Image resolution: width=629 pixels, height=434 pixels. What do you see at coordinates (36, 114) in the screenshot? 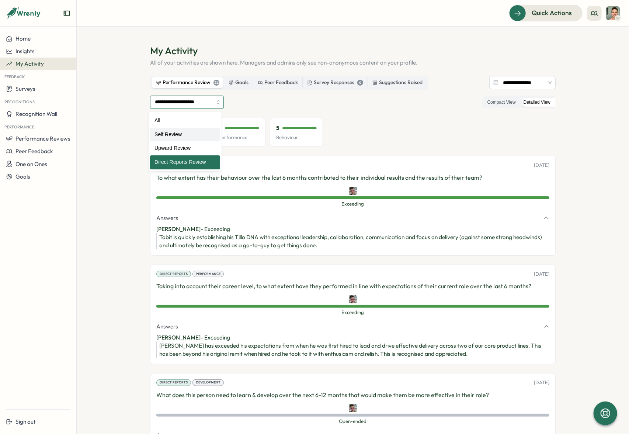
I see `span: Recognition Wall` at bounding box center [36, 114].